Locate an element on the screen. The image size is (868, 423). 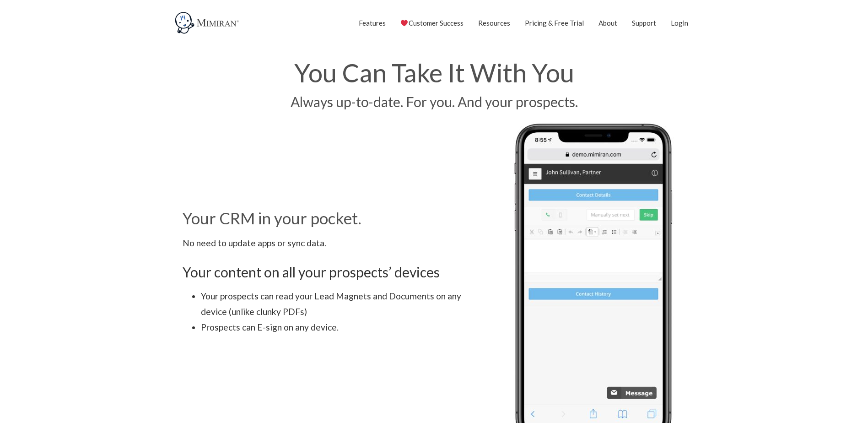
h3: Always up-to-date. For you. And your prospects. is located at coordinates (434, 102).